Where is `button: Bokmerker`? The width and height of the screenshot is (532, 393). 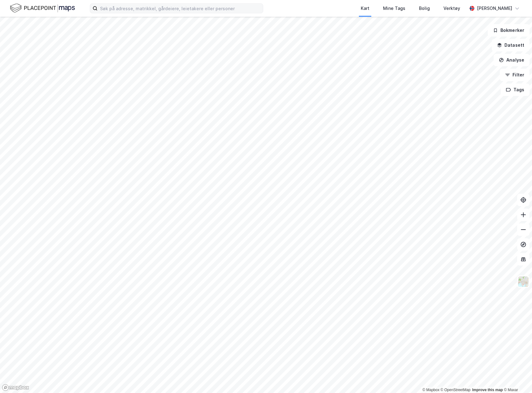
button: Bokmerker is located at coordinates (508, 30).